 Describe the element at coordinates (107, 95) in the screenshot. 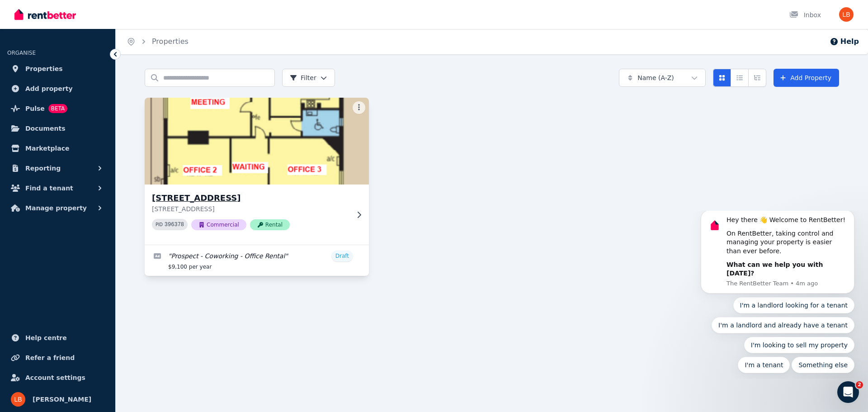

I see `button: Quick reply: I'm a landlord looking for a tenant` at that location.